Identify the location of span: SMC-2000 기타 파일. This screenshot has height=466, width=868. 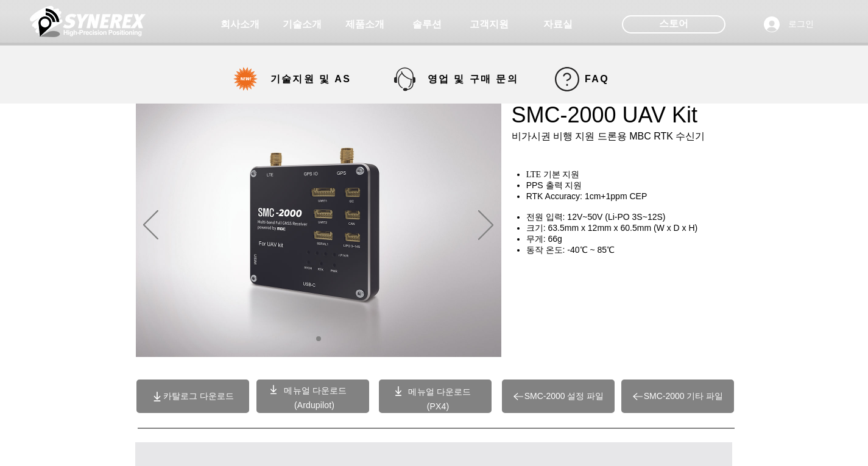
(683, 397).